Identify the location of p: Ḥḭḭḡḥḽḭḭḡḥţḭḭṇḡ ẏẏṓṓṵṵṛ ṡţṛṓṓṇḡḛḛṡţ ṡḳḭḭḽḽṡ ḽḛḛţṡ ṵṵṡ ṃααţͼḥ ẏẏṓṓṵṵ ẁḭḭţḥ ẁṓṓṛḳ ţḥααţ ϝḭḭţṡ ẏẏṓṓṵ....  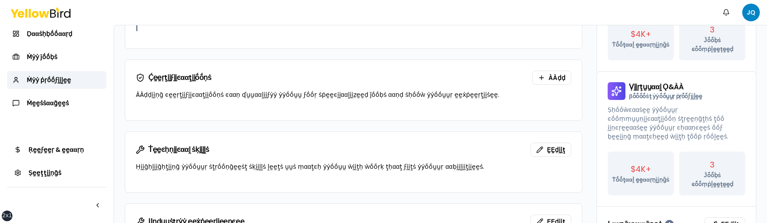
(353, 166).